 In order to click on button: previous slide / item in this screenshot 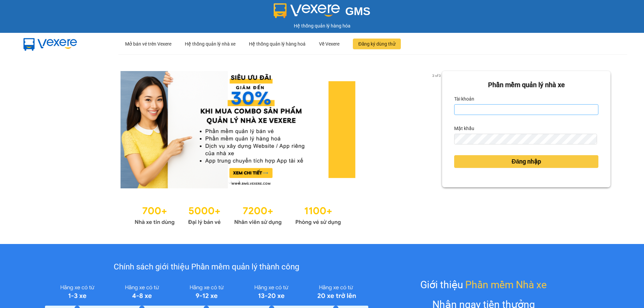, I will do `click(38, 129)`.